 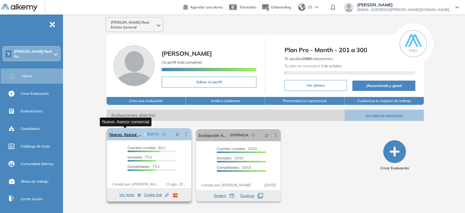 I want to click on a: Nuevo. Asesor comercial, so click(x=125, y=134).